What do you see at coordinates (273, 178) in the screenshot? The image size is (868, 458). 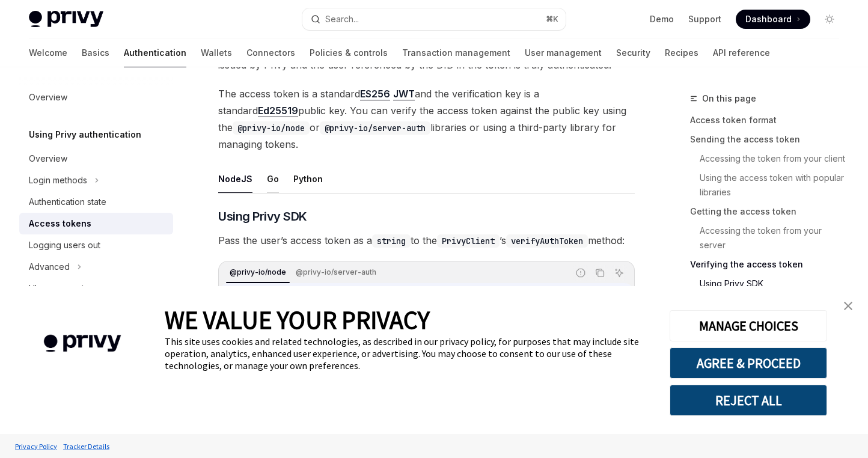 I see `button: Go` at bounding box center [273, 178].